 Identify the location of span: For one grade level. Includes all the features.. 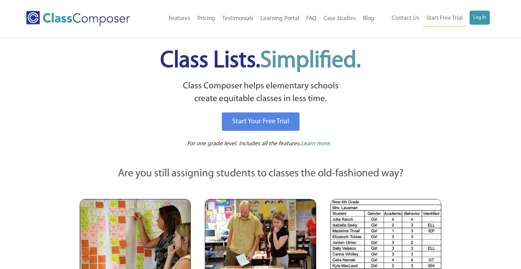
(244, 144).